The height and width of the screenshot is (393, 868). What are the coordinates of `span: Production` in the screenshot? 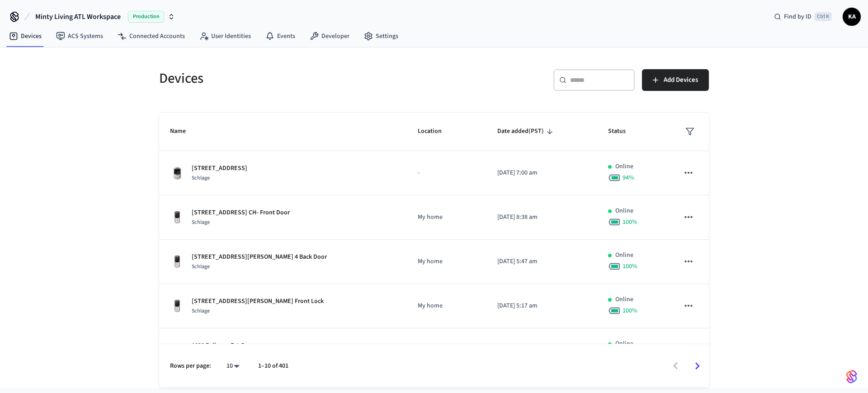 It's located at (146, 17).